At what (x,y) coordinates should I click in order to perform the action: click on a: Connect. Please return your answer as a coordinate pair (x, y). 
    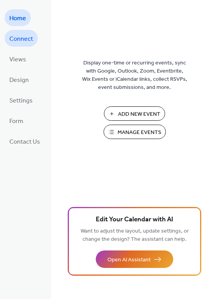
    Looking at the image, I should click on (21, 38).